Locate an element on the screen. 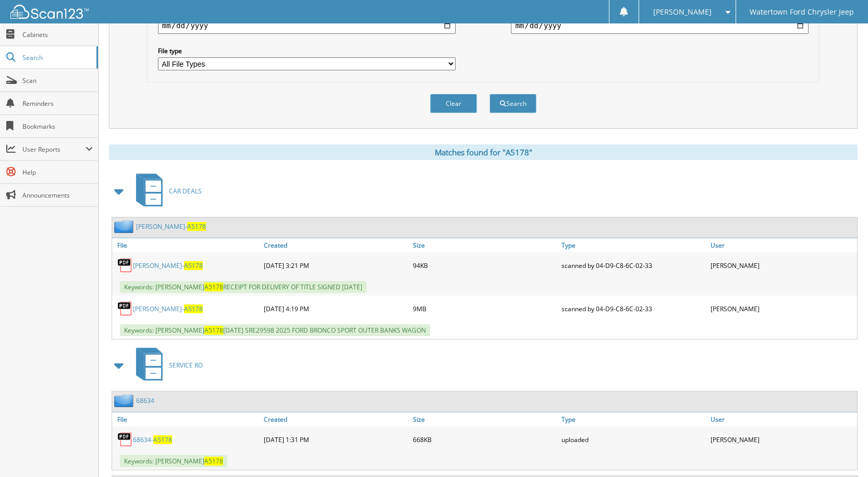  span: Cabinets is located at coordinates (57, 35).